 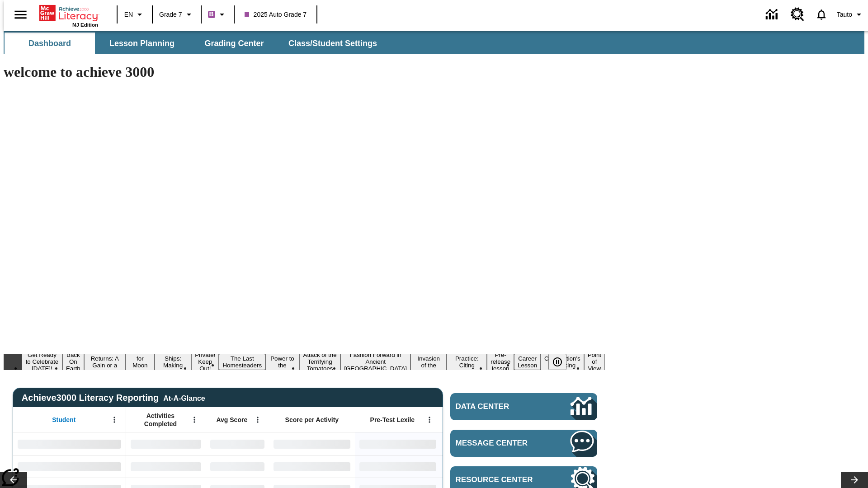 I want to click on span: Activities Completed, so click(x=161, y=420).